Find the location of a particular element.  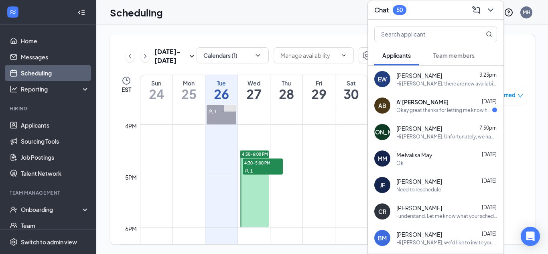

button: Calendars (1)ChevronDown is located at coordinates (233, 55).